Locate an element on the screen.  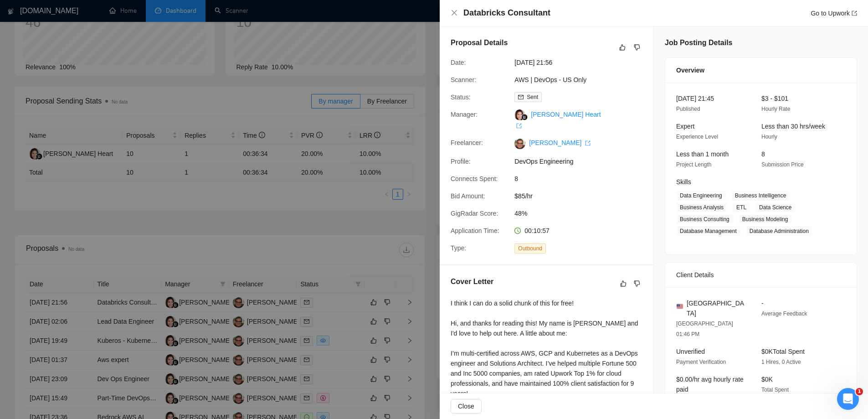
a: AWS | DevOps - US Only is located at coordinates (550, 80).